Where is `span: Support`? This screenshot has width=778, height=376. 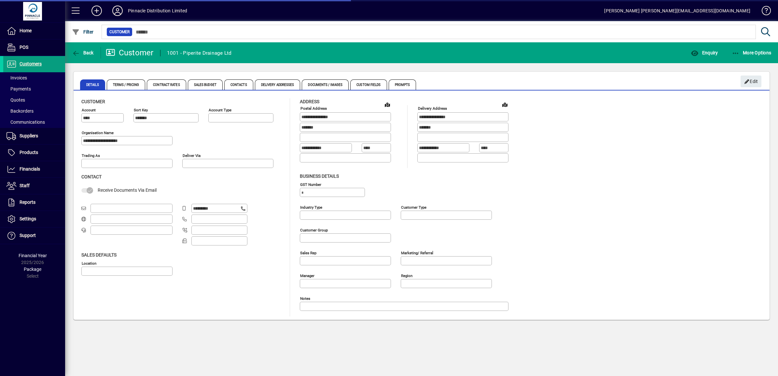 span: Support is located at coordinates (28, 235).